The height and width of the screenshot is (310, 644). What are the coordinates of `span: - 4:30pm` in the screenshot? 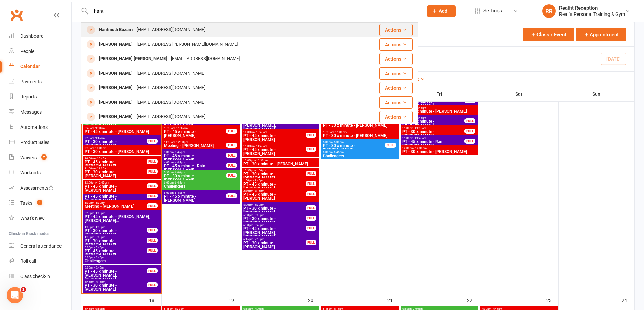 It's located at (100, 227).